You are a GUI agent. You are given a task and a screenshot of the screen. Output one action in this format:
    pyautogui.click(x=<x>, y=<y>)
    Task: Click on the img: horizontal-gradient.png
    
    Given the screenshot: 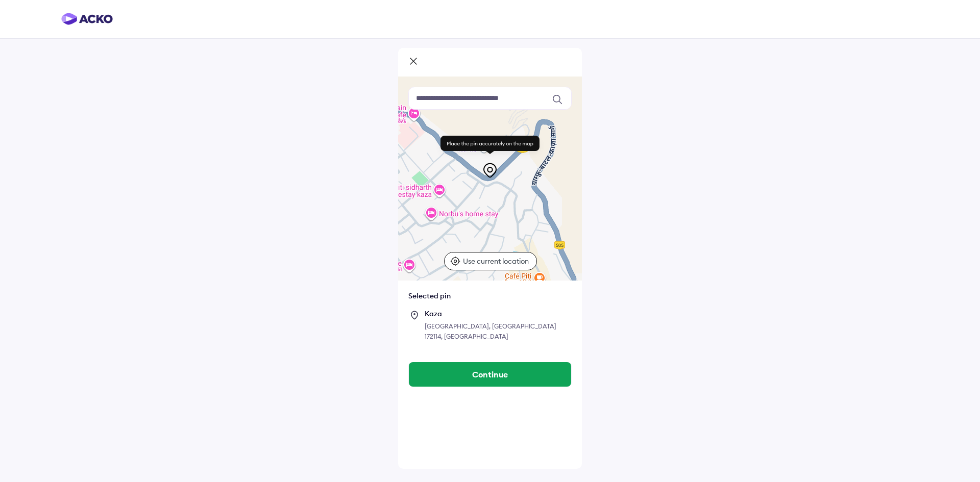 What is the action you would take?
    pyautogui.click(x=87, y=19)
    